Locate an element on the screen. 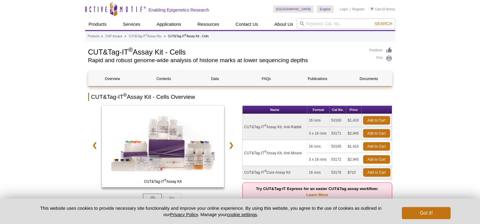 This screenshot has height=224, width=480. a: Resources is located at coordinates (208, 24).